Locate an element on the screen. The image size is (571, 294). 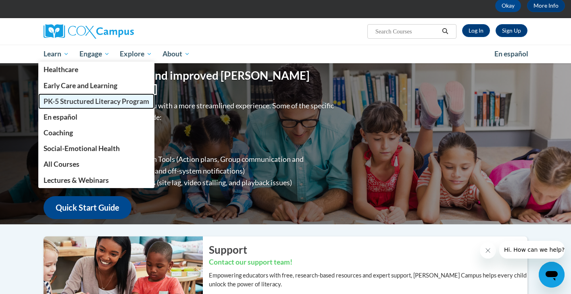
a: Cox Campus is located at coordinates (120, 31).